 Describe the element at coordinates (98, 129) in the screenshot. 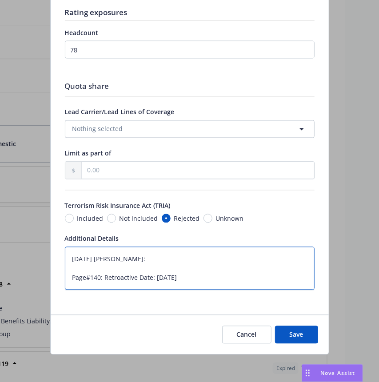

I see `span: Nothing selected` at that location.